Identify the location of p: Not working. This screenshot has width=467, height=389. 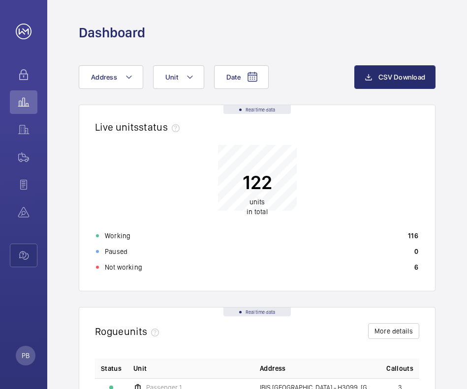
(123, 267).